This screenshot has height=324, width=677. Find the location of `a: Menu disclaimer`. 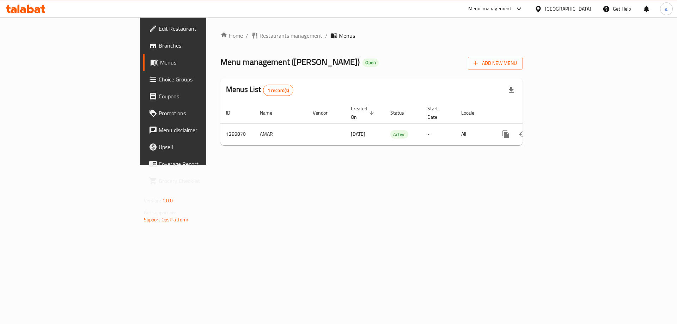

a: Menu disclaimer is located at coordinates (198, 130).